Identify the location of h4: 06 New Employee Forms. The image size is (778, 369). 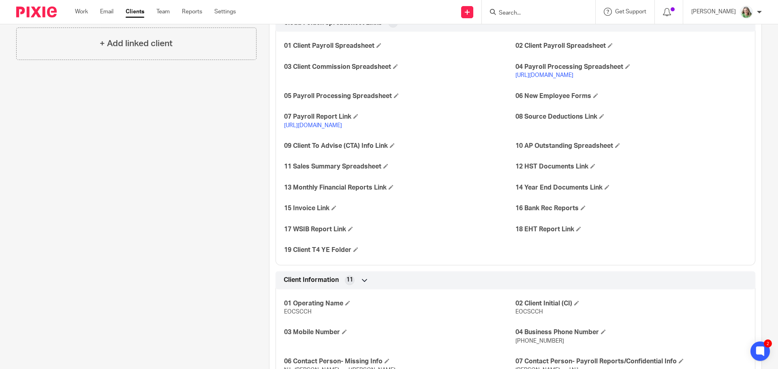
(631, 96).